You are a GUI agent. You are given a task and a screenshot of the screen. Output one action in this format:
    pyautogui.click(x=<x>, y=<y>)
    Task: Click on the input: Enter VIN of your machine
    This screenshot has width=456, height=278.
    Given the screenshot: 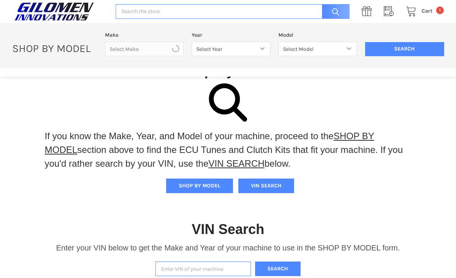 What is the action you would take?
    pyautogui.click(x=203, y=269)
    